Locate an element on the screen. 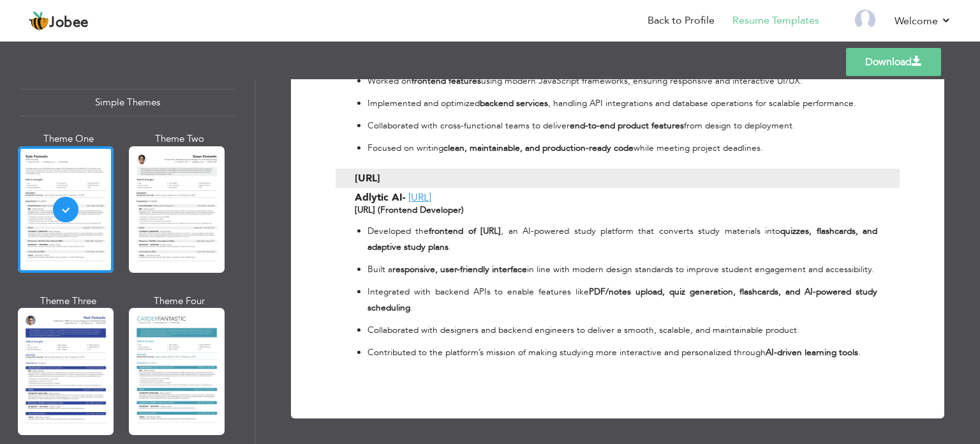  div: Simple Themes is located at coordinates (127, 103).